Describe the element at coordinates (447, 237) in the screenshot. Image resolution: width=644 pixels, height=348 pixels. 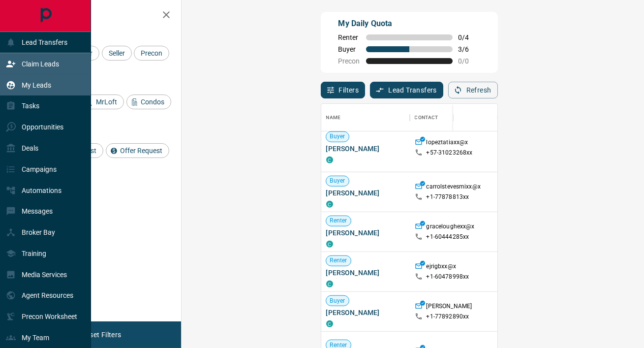
I see `p: +1- 60444285xx` at that location.